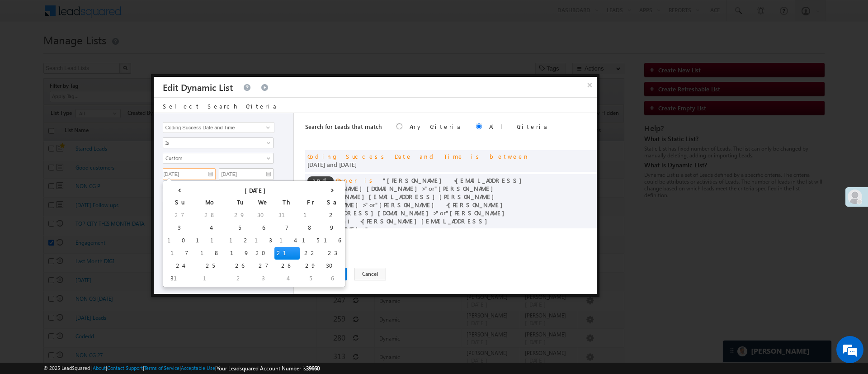  I want to click on span: Is, so click(212, 143).